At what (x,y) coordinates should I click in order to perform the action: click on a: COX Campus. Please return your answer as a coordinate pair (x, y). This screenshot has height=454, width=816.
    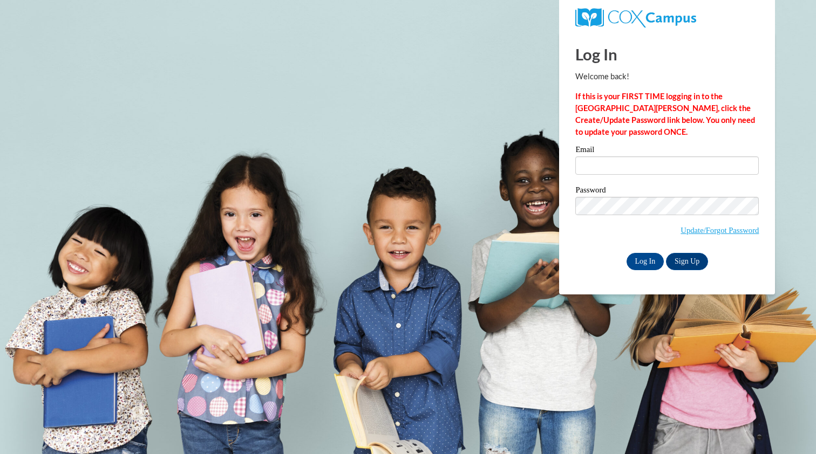
    Looking at the image, I should click on (635, 17).